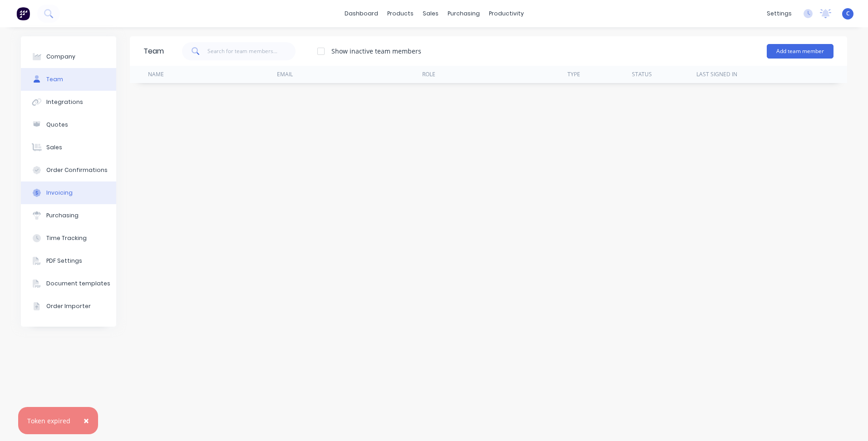 The height and width of the screenshot is (441, 868). Describe the element at coordinates (48, 420) in the screenshot. I see `div: Token expired` at that location.